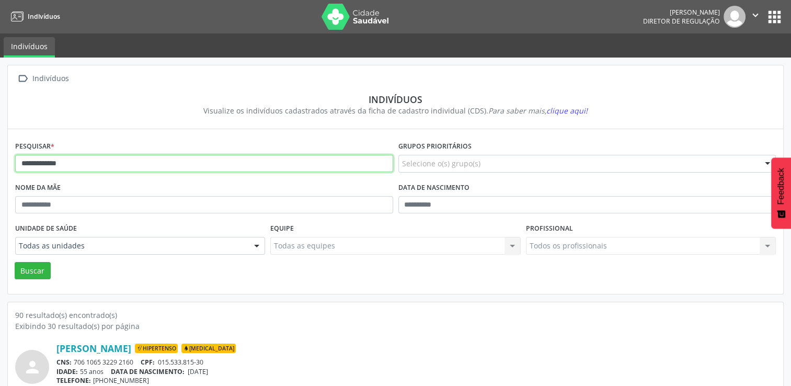 This screenshot has width=791, height=386. Describe the element at coordinates (74, 380) in the screenshot. I see `span: TELEFONE:` at that location.